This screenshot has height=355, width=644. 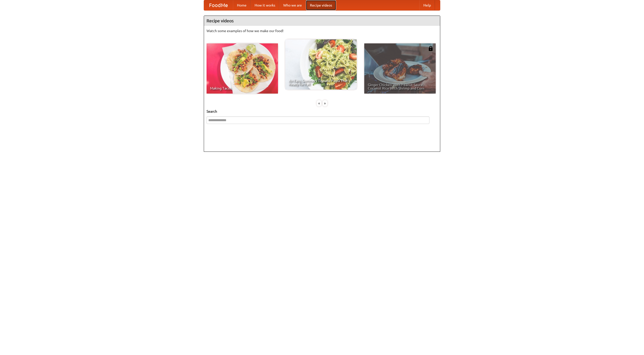 What do you see at coordinates (322, 31) in the screenshot?
I see `p: Watch some examples of how we make our food!` at bounding box center [322, 31].